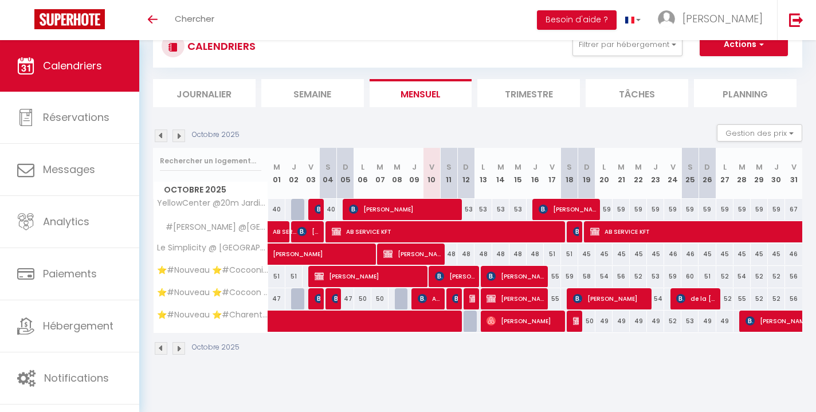  I want to click on span: Notifications, so click(76, 378).